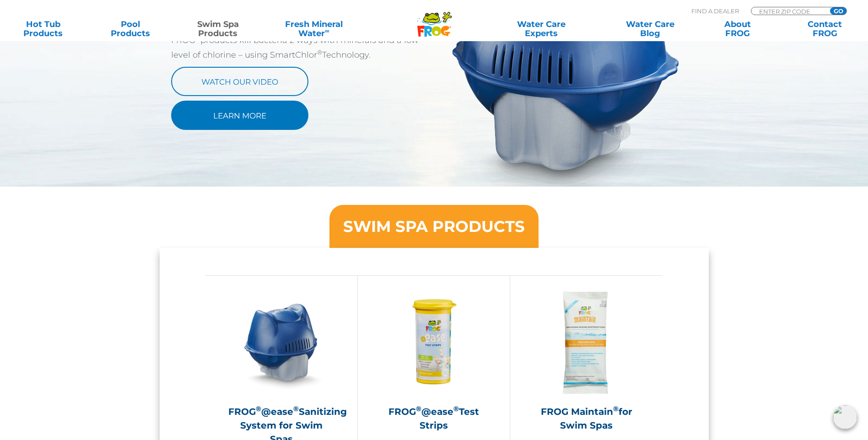 The image size is (868, 440). What do you see at coordinates (303, 48) in the screenshot?
I see `p: FROG products kill bacteria 2 ways with minerals and a low level of chlorine – using SmartChlor T...` at bounding box center [303, 48].